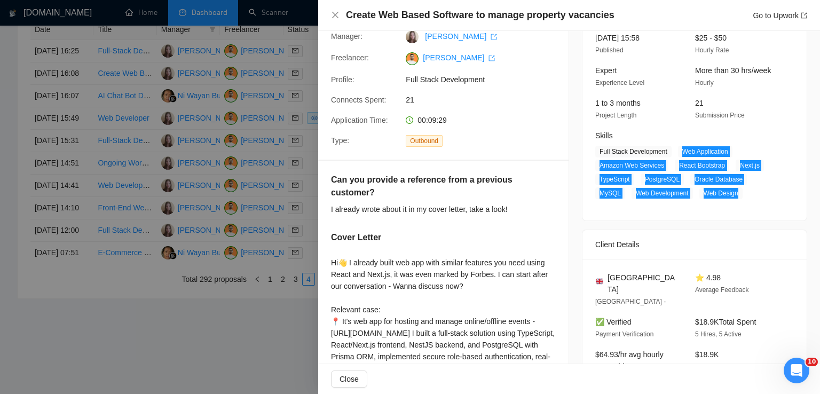 The height and width of the screenshot is (394, 820). Describe the element at coordinates (346, 36) in the screenshot. I see `span: Manager:` at that location.